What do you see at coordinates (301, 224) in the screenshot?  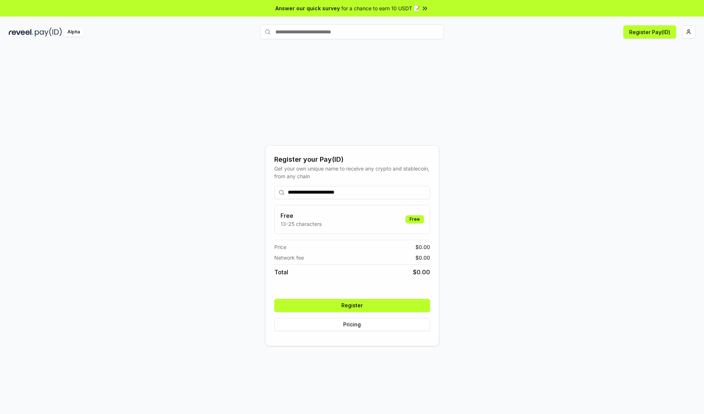 I see `p: 13-25 characters` at bounding box center [301, 224].